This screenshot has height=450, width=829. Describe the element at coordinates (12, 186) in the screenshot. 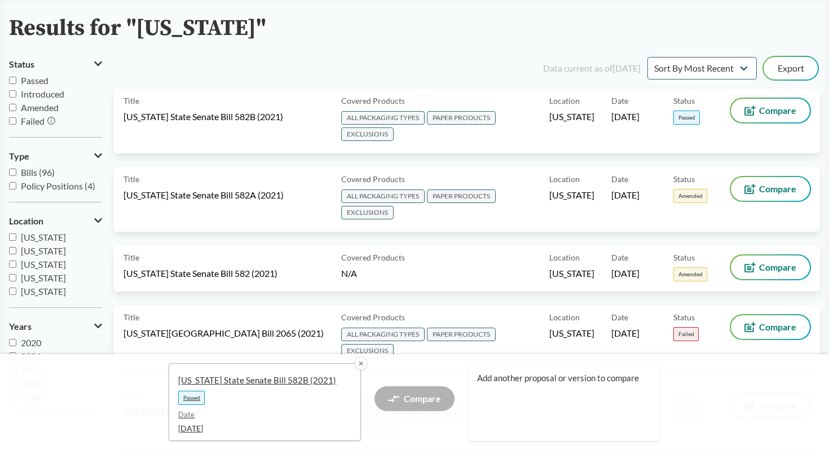

I see `input: Policy Positions (4)` at that location.